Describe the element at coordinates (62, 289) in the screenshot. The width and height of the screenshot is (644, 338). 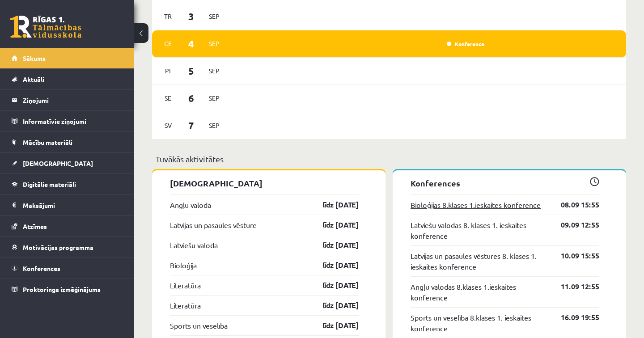
I see `span: Proktoringa izmēģinājums` at that location.